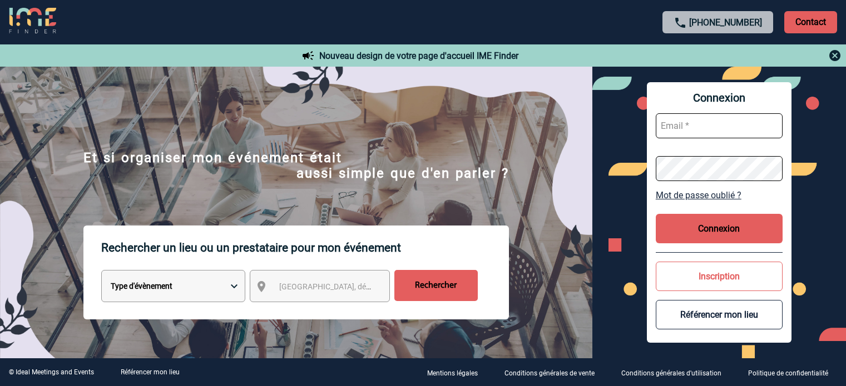  Describe the element at coordinates (719, 315) in the screenshot. I see `button: Référencer mon lieu` at that location.